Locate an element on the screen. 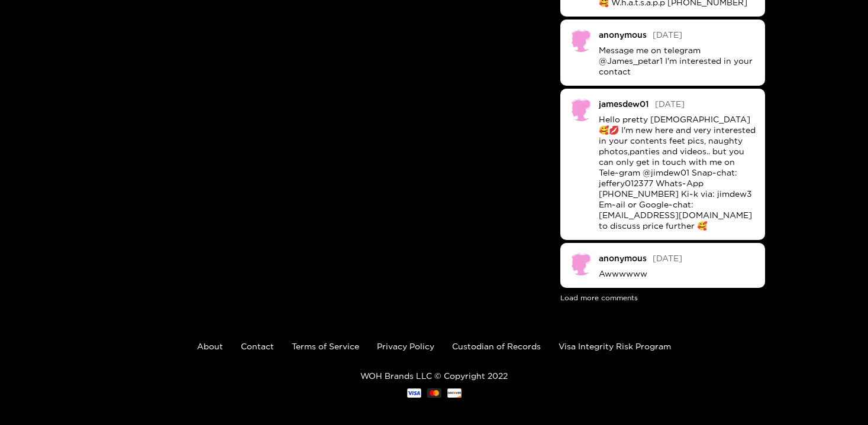  button: Load more comments is located at coordinates (598, 298).